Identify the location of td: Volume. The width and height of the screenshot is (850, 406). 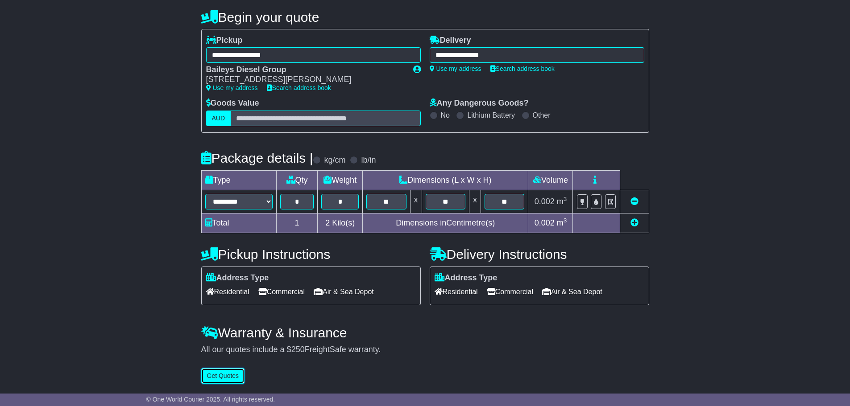
(550, 180).